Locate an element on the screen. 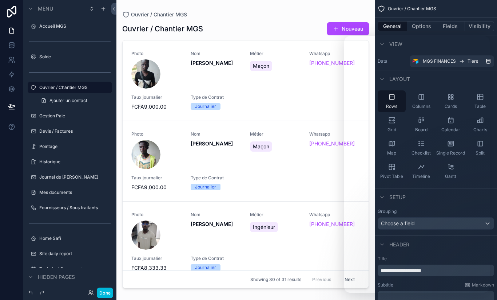  button: Options is located at coordinates (422, 26).